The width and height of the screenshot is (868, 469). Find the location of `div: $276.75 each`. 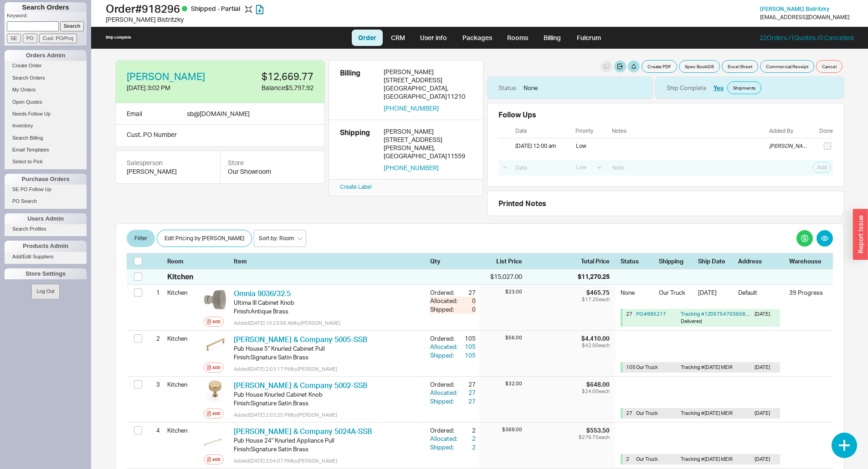

div: $276.75 each is located at coordinates (594, 438).